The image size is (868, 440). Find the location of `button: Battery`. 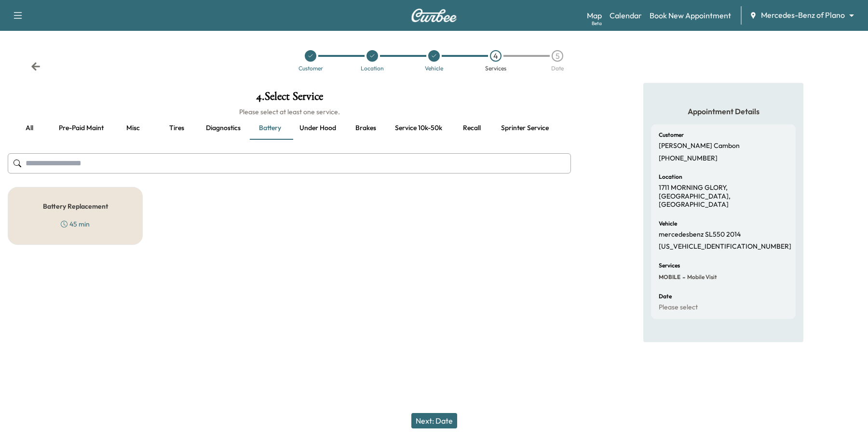

button: Battery is located at coordinates (270, 128).